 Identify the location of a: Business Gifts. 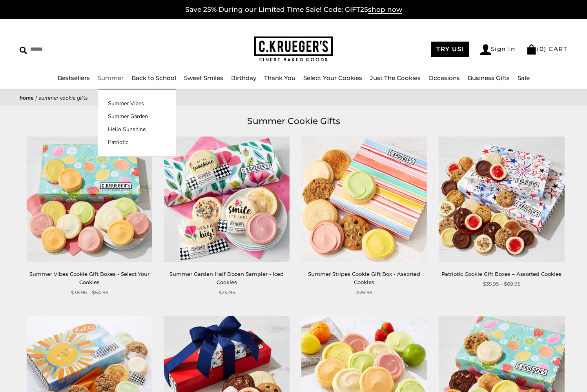
(489, 78).